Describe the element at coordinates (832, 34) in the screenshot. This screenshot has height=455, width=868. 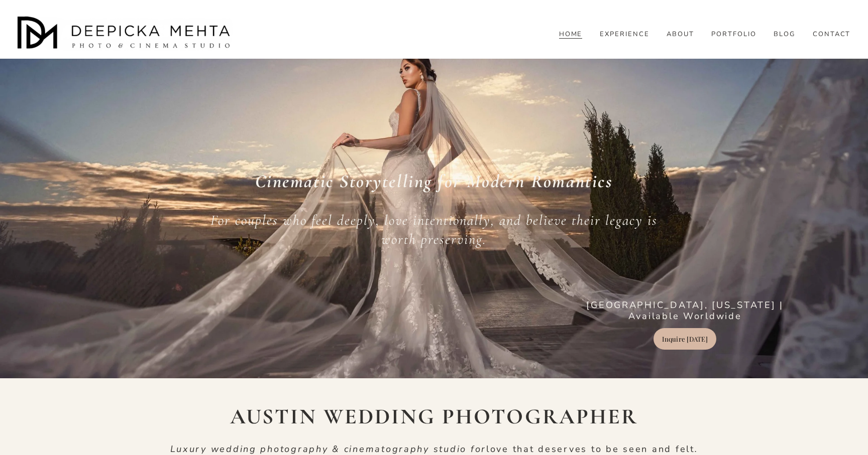
I see `a: CONTACT` at that location.